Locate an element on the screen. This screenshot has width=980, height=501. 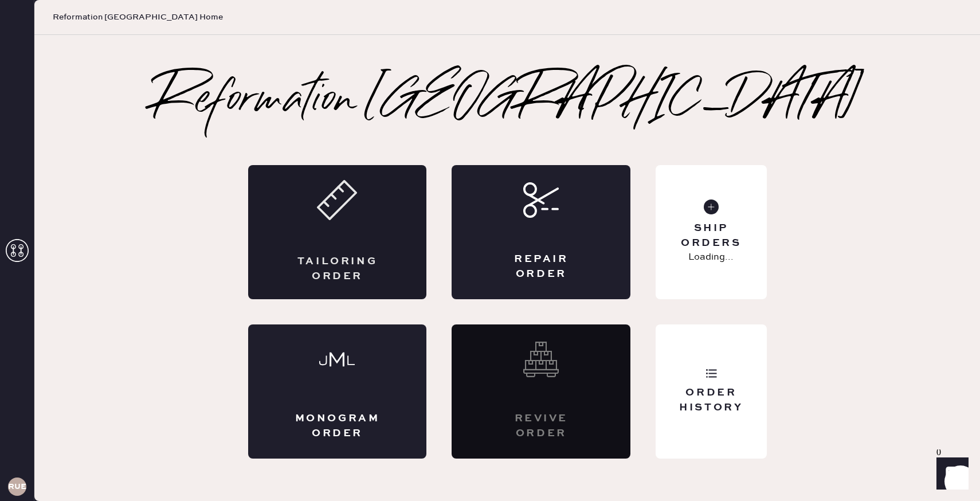
div: Tailoring Order is located at coordinates (338, 268).